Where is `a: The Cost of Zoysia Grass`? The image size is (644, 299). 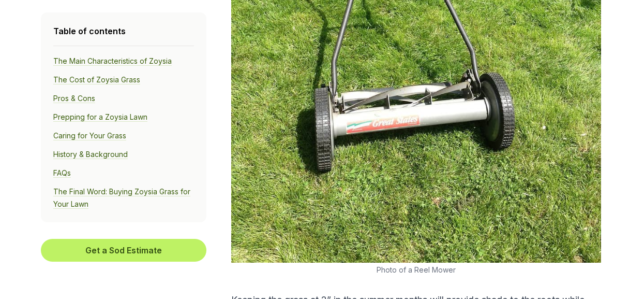 a: The Cost of Zoysia Grass is located at coordinates (97, 80).